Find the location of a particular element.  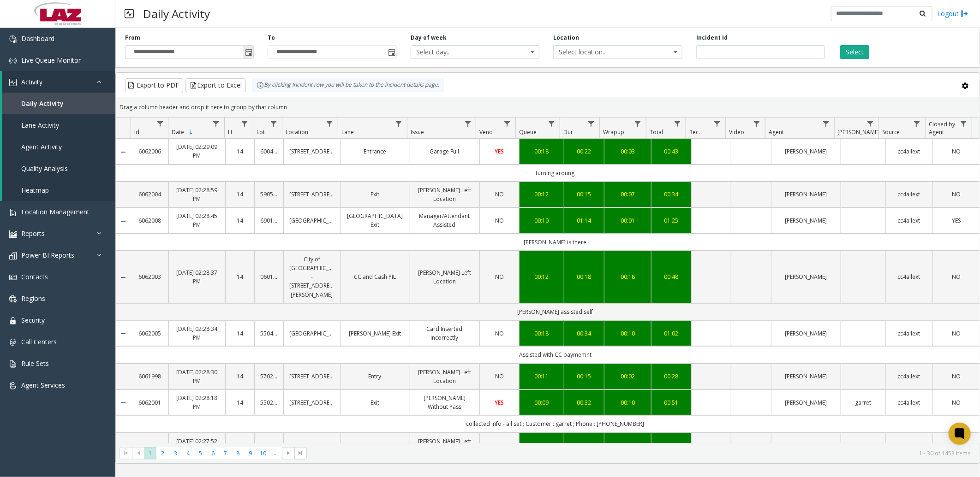

a: 00:09 is located at coordinates (542, 403).